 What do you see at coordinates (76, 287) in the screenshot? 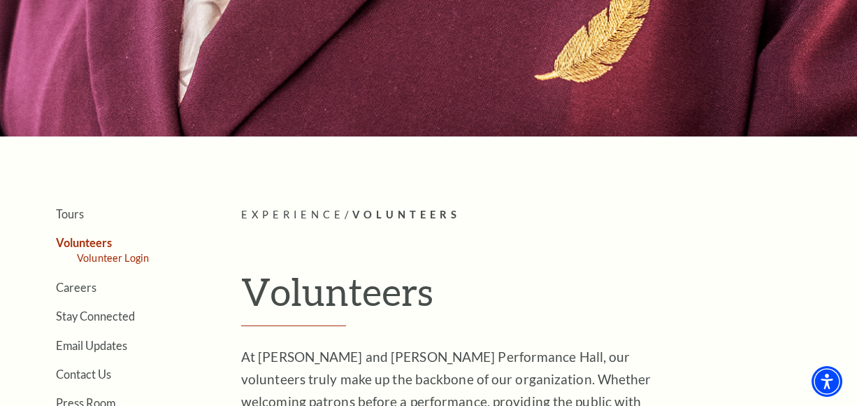
I see `a: Careers` at bounding box center [76, 287].